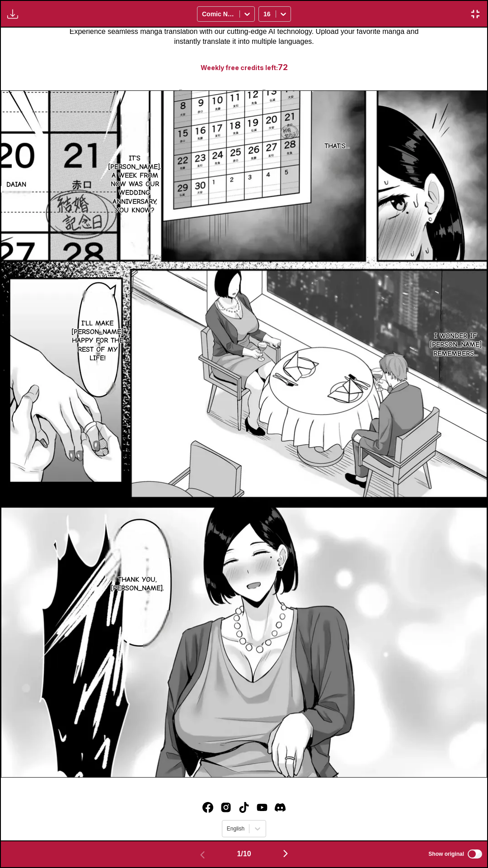 Image resolution: width=488 pixels, height=868 pixels. I want to click on input: Show original, so click(475, 854).